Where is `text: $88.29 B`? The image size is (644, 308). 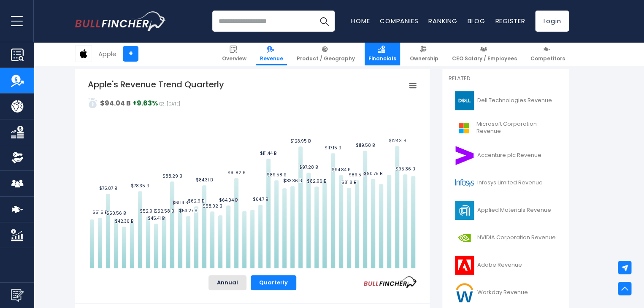
text: $88.29 B is located at coordinates (172, 176).